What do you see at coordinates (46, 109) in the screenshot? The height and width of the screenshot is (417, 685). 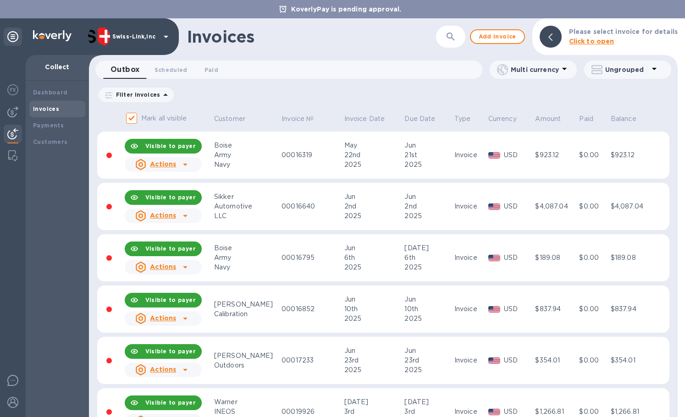 I see `b: Invoices` at bounding box center [46, 109].